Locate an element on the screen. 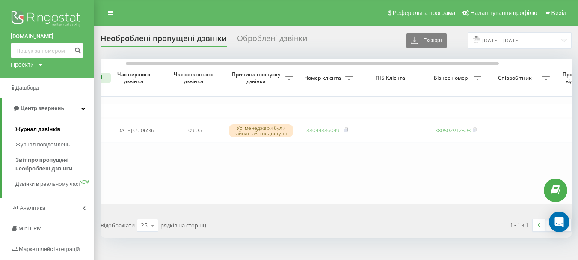 This screenshot has height=260, width=578. div: Open Intercom Messenger is located at coordinates (559, 222).